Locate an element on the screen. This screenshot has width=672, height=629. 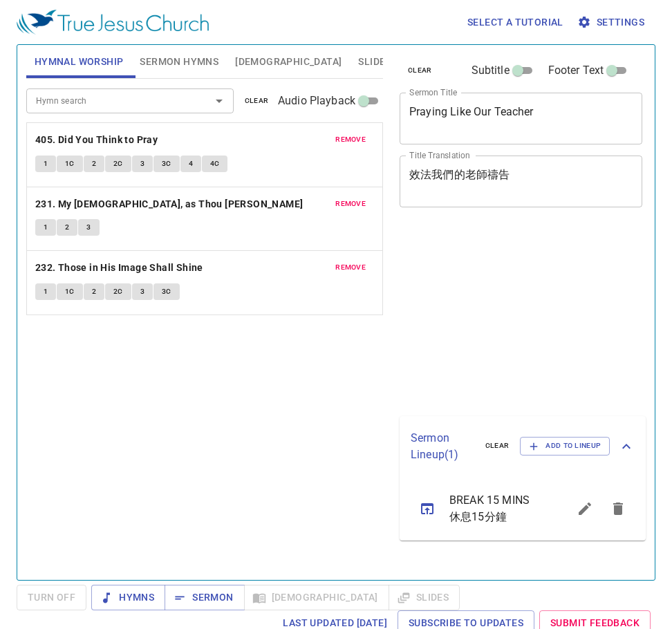
span: Add to Lineup is located at coordinates (564, 446).